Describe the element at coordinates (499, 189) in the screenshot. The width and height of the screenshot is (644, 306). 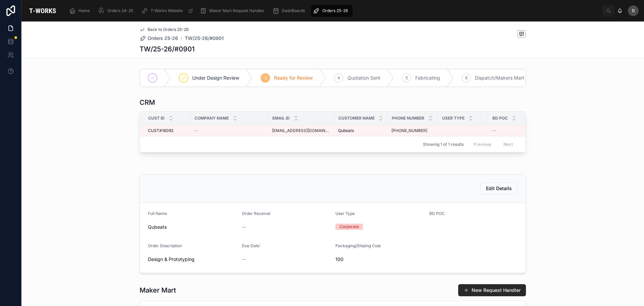
I see `button: Edit Details` at that location.